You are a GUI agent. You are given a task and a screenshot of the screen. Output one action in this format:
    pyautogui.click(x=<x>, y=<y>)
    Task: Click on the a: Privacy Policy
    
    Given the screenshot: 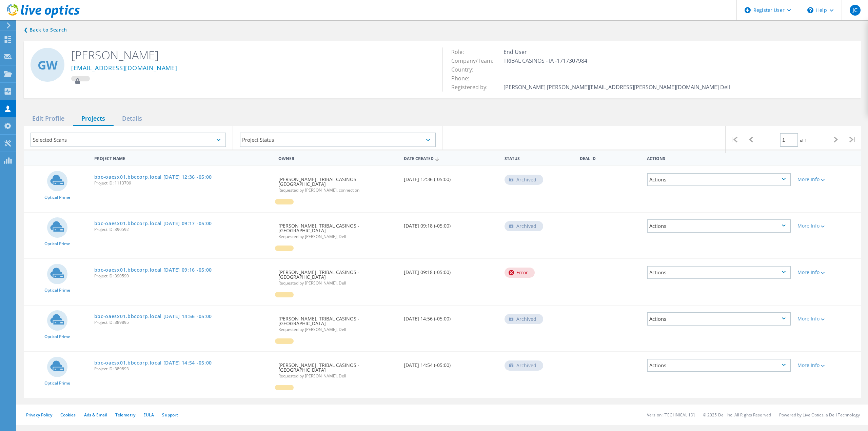 What is the action you would take?
    pyautogui.click(x=39, y=415)
    